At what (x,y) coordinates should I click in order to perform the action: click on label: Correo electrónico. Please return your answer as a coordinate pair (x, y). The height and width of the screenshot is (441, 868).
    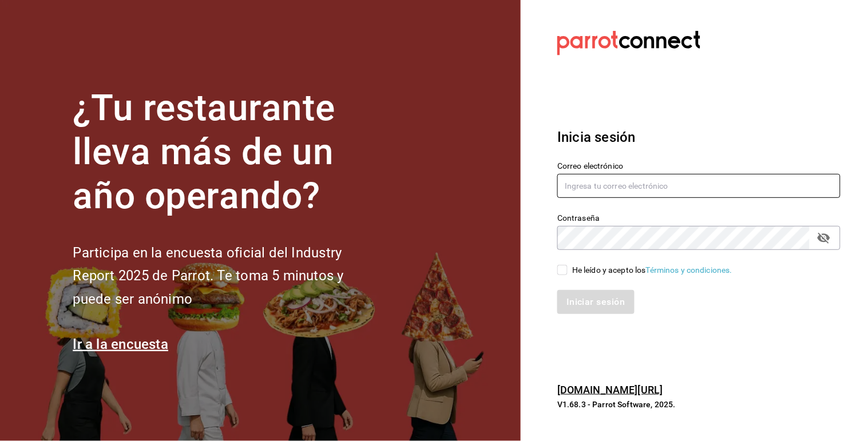
    Looking at the image, I should click on (698, 166).